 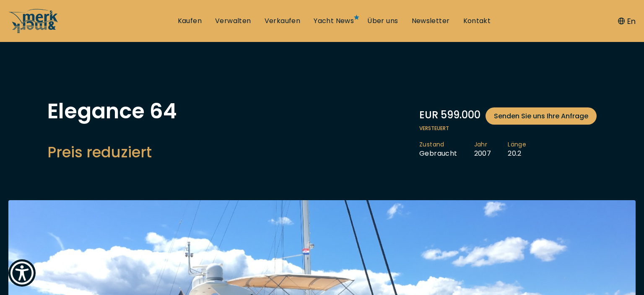 I want to click on div: EUR 599.000, so click(x=508, y=116).